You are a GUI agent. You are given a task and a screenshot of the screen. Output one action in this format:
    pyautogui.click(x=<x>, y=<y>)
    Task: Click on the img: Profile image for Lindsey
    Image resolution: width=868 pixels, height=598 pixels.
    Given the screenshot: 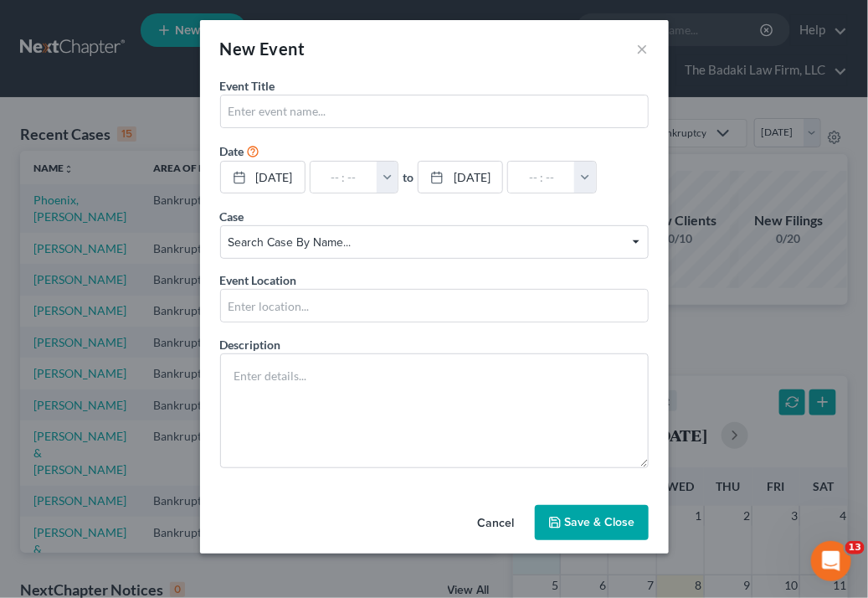 What is the action you would take?
    pyautogui.click(x=62, y=22)
    